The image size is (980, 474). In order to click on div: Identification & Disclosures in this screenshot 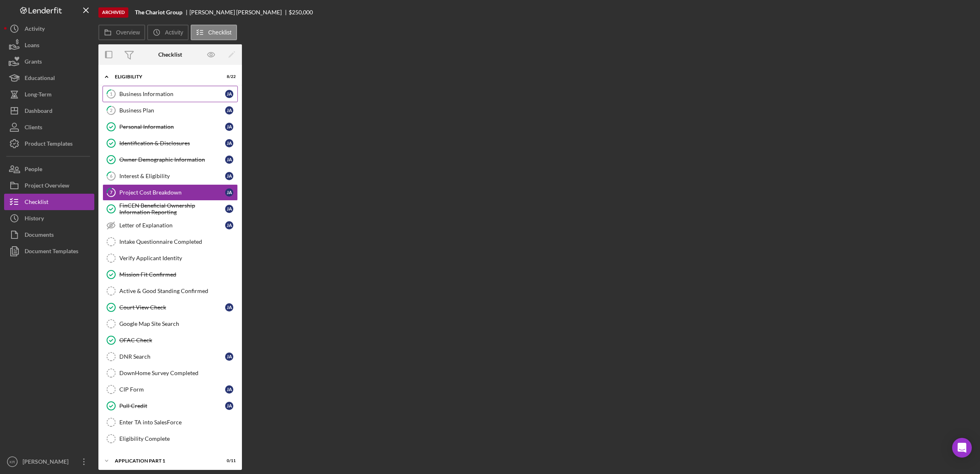, I will do `click(172, 143)`.